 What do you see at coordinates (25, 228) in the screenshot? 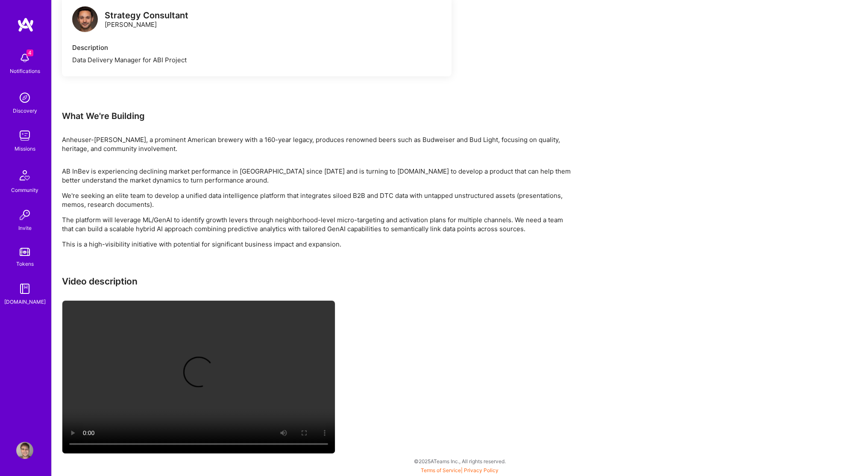
I see `div: Invite` at bounding box center [25, 228].